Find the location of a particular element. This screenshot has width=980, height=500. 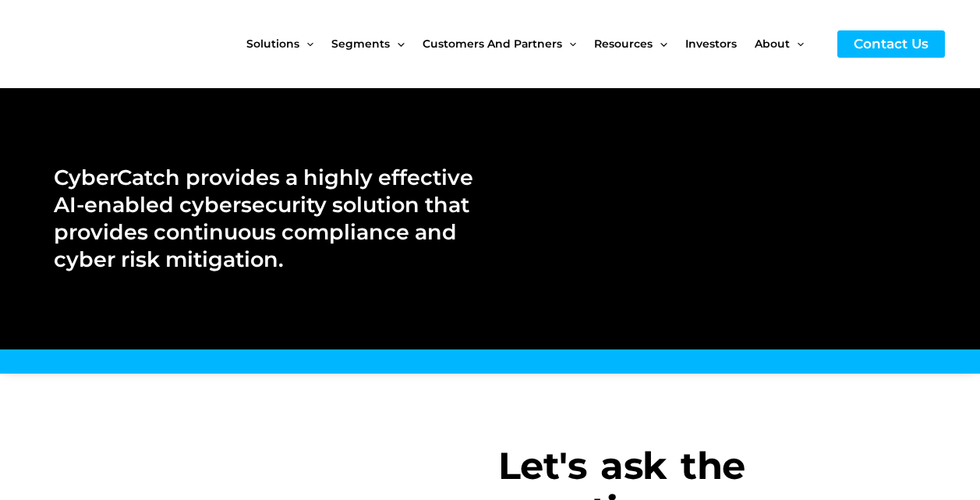

span: Investors is located at coordinates (711, 44).